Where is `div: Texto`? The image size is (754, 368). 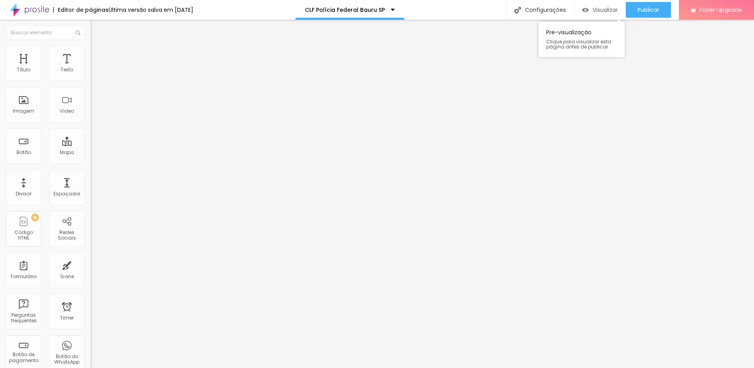 div: Texto is located at coordinates (67, 70).